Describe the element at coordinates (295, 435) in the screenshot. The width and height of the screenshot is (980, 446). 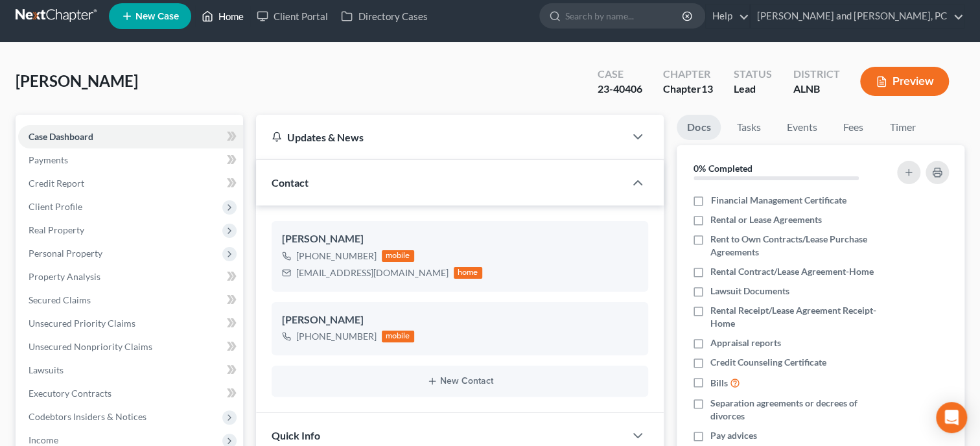
I see `span: Quick Info` at that location.